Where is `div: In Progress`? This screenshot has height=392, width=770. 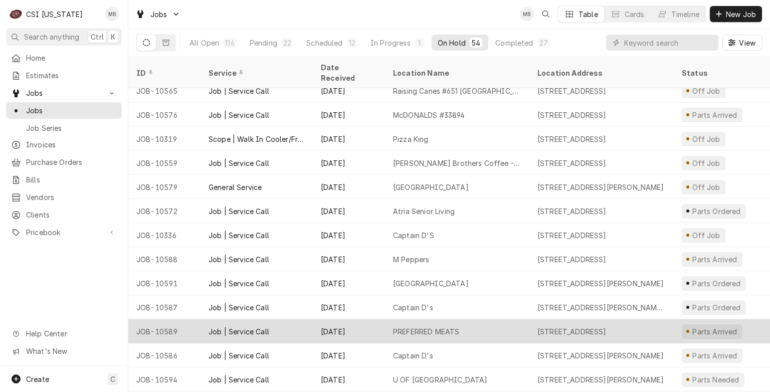
div: In Progress is located at coordinates (390, 43).